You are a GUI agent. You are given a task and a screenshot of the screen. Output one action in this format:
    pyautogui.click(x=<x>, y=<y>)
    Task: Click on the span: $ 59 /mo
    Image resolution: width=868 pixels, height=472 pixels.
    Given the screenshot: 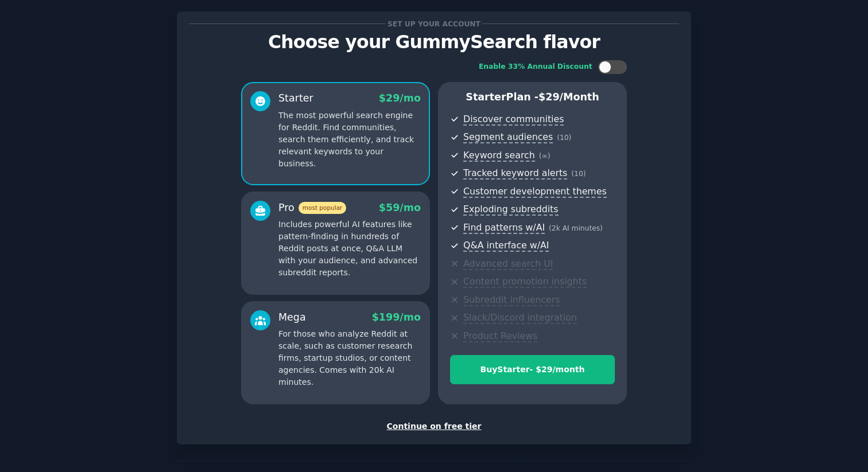 What is the action you would take?
    pyautogui.click(x=399, y=208)
    